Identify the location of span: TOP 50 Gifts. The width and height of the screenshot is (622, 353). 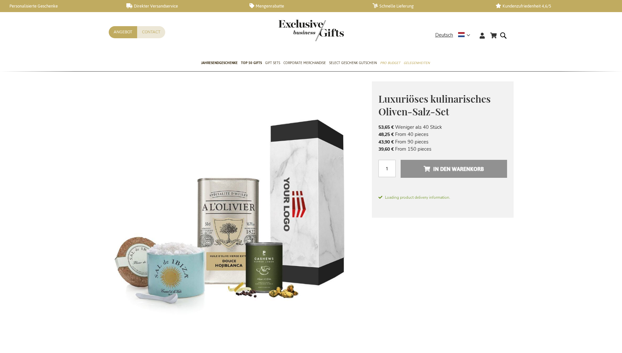
(252, 63).